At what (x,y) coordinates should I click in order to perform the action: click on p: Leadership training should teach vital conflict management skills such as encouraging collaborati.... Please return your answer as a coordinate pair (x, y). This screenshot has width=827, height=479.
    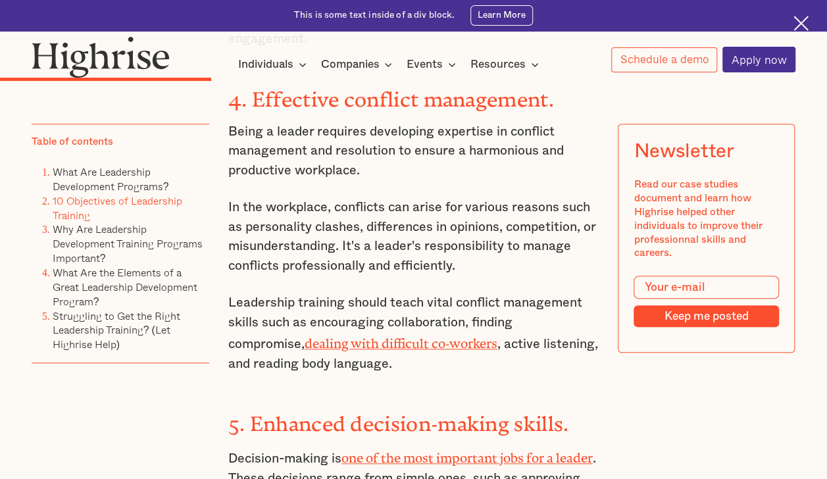
    Looking at the image, I should click on (414, 334).